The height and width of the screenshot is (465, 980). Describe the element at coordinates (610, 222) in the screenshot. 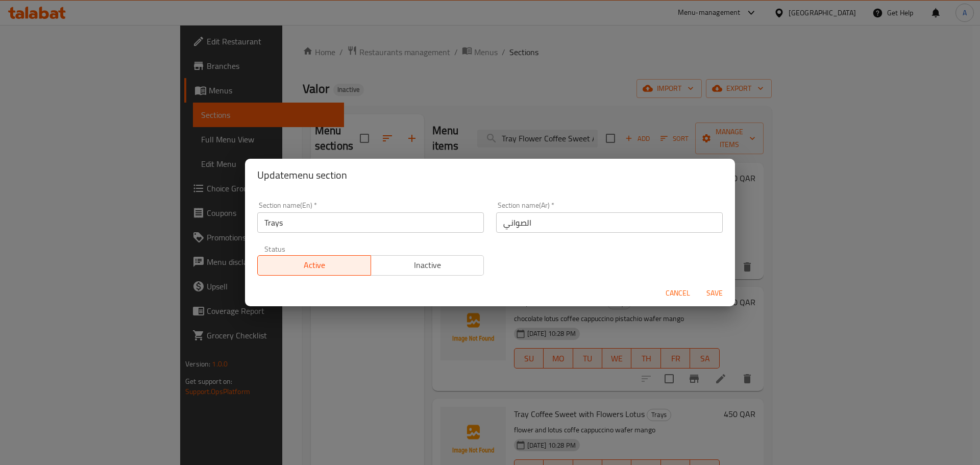

I see `input: Please enter section name(ar)` at that location.